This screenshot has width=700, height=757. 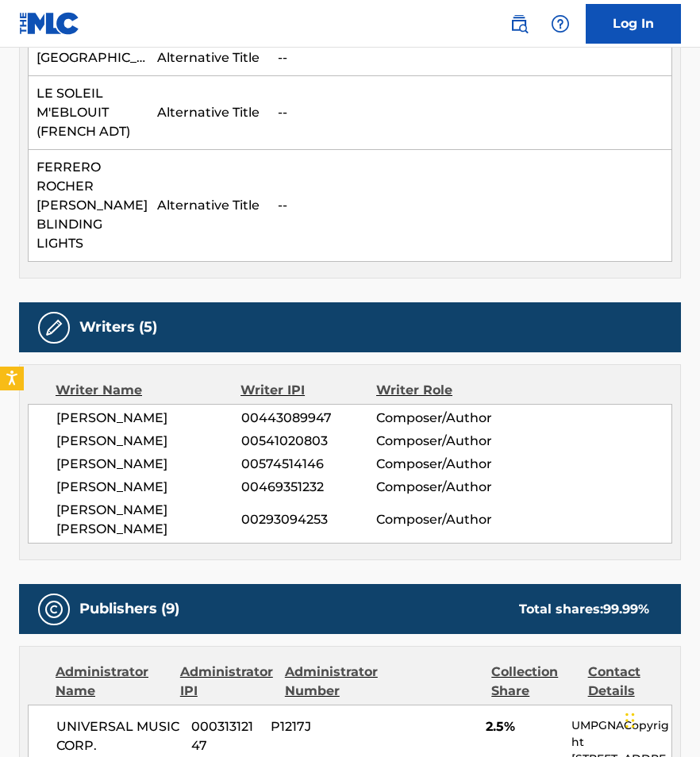 What do you see at coordinates (118, 327) in the screenshot?
I see `h5: Writers (5)` at bounding box center [118, 327].